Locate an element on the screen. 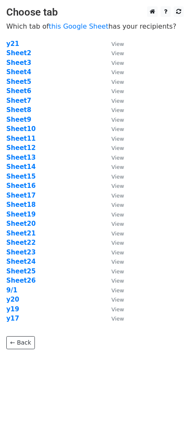 This screenshot has width=190, height=436. strong: Sheet21 is located at coordinates (21, 233).